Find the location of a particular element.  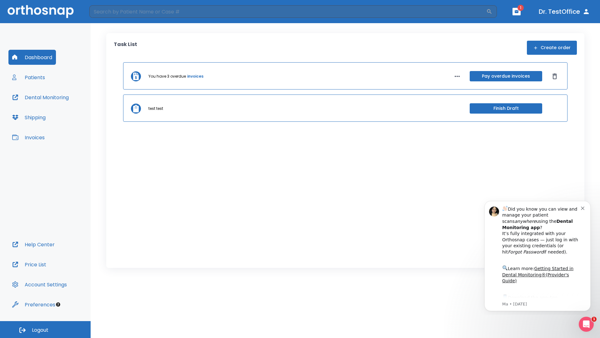

a: Account Settings is located at coordinates (39, 284).